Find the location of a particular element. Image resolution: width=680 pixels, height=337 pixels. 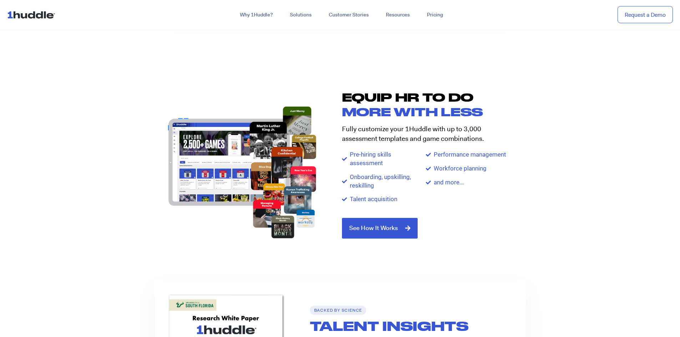

span: and more... is located at coordinates (447, 183).